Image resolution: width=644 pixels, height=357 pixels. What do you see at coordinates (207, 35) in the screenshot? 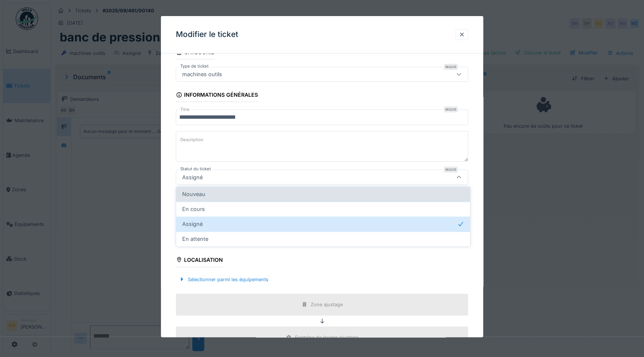
I see `h3: Modifier le ticket` at bounding box center [207, 35].